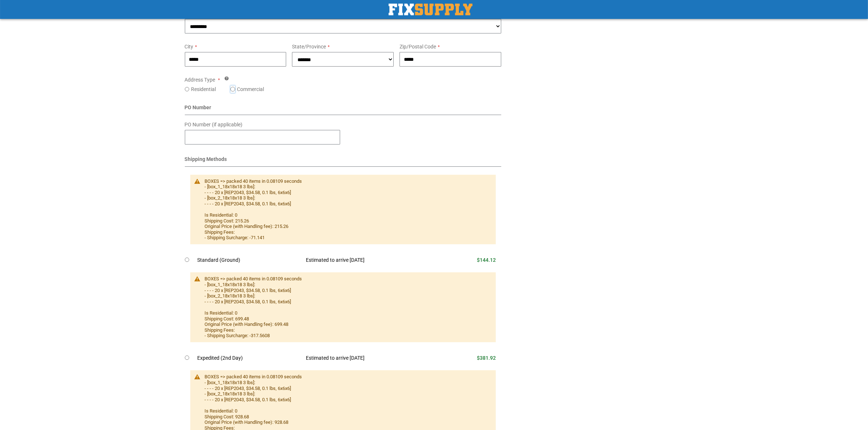  Describe the element at coordinates (486, 260) in the screenshot. I see `span: $144.12` at that location.